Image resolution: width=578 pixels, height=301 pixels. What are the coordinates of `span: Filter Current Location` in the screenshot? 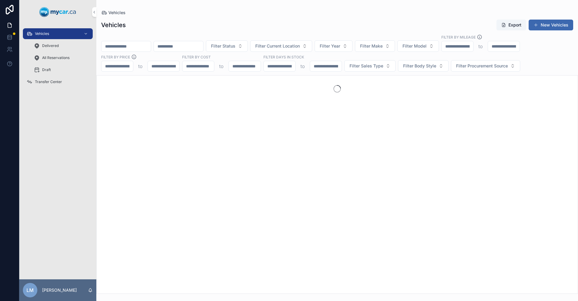 It's located at (278, 46).